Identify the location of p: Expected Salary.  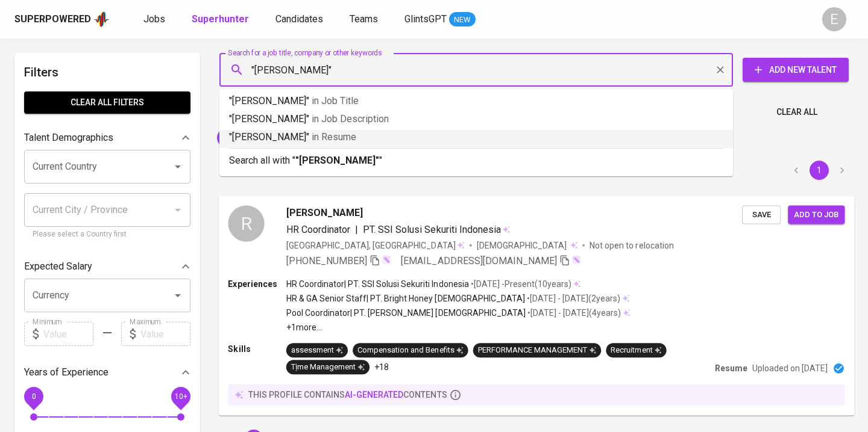
(57, 266).